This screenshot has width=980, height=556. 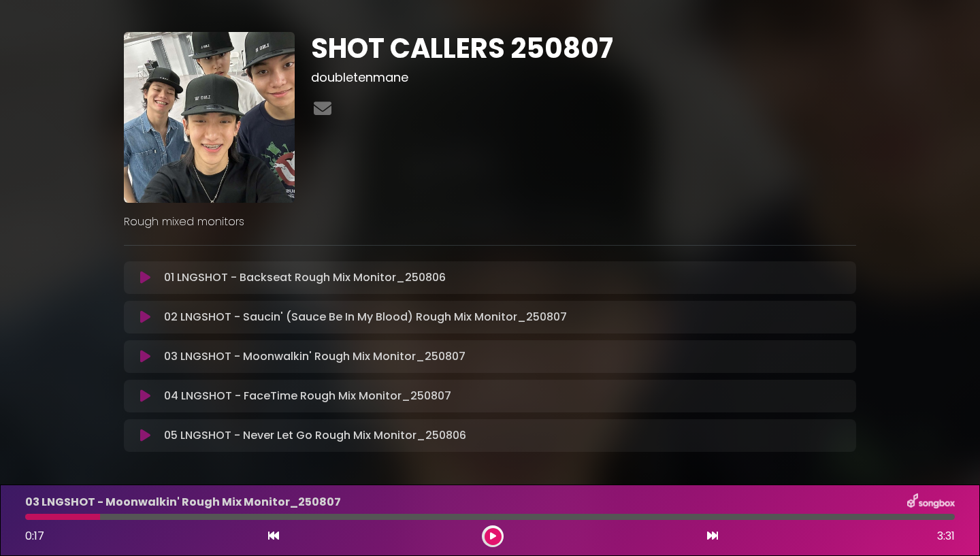 I want to click on p: 01 LNGSHOT - Backseat Rough Mix Monitor_250806, so click(x=305, y=278).